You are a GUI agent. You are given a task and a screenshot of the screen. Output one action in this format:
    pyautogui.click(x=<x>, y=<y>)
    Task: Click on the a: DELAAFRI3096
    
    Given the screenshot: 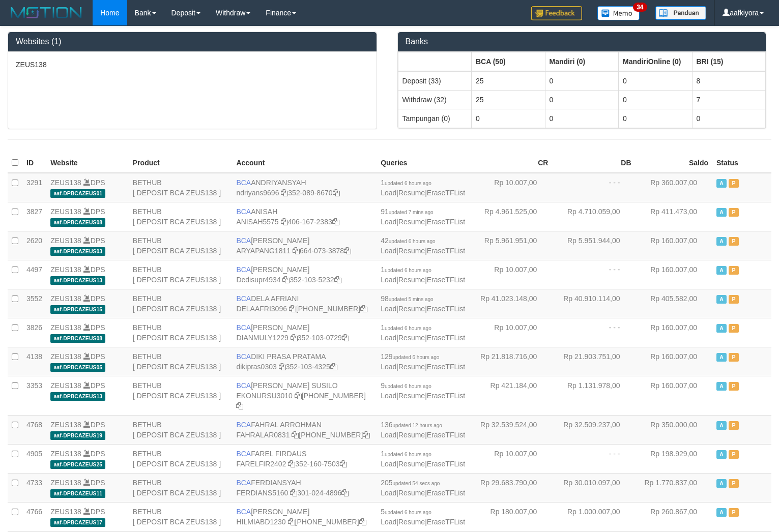 What is the action you would take?
    pyautogui.click(x=262, y=309)
    